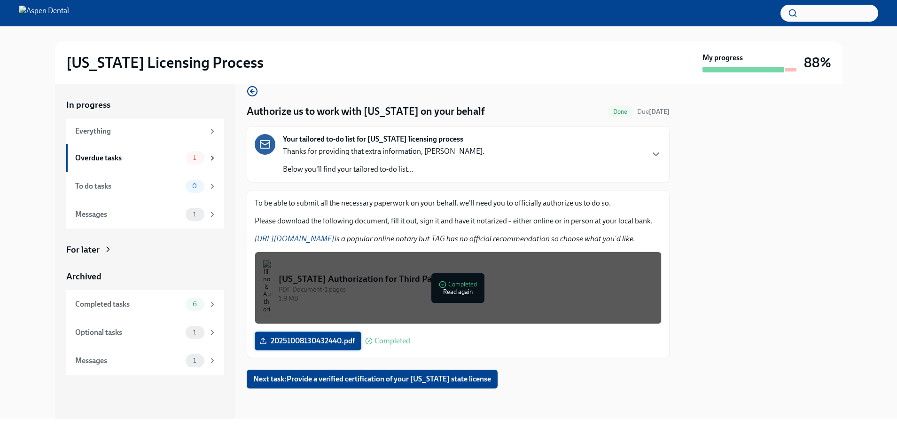 Image resolution: width=897 pixels, height=428 pixels. Describe the element at coordinates (83, 250) in the screenshot. I see `div: For later` at that location.